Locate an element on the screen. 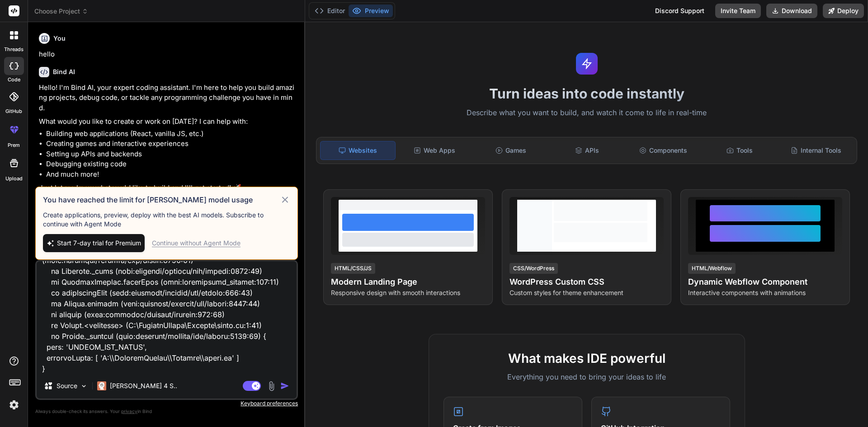  textarea: lorem ipsumdo = sitamet('consect'); adipi elitsedDO = eiusmod('./te'); incidid('utlabo').etdolo()... is located at coordinates (167, 317).